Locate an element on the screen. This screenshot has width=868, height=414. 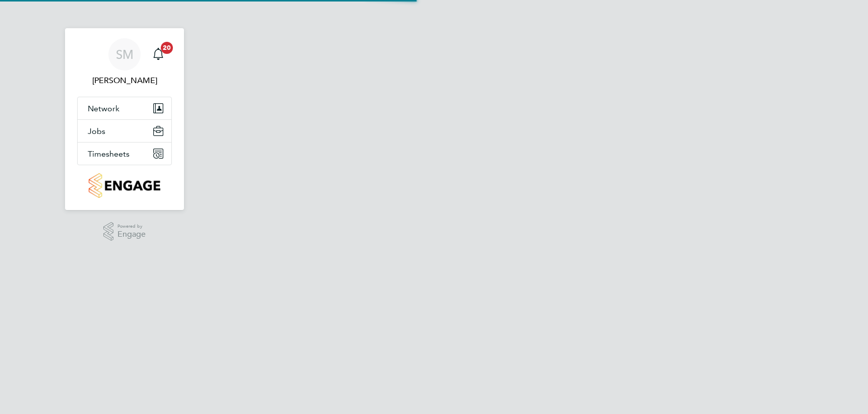
span: Network is located at coordinates (103, 108).